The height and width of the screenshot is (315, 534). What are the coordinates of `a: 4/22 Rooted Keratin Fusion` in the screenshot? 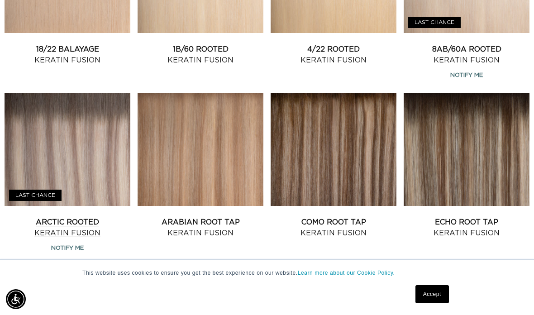 It's located at (333, 55).